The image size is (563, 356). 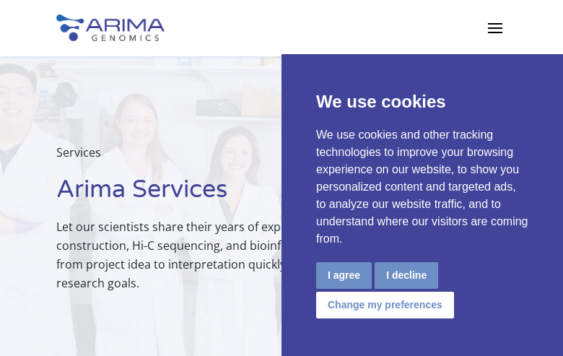 I want to click on p: We use cookies, so click(x=422, y=102).